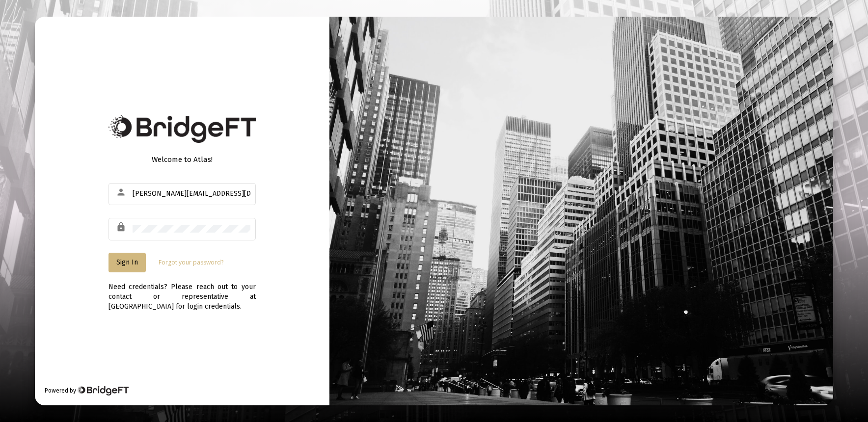  I want to click on mat-icon: person, so click(122, 192).